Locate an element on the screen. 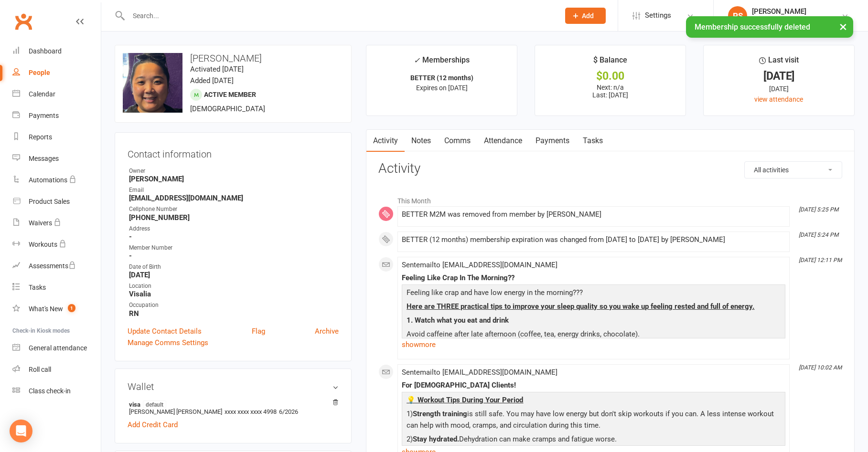 The width and height of the screenshot is (868, 452). a: Archive is located at coordinates (327, 331).